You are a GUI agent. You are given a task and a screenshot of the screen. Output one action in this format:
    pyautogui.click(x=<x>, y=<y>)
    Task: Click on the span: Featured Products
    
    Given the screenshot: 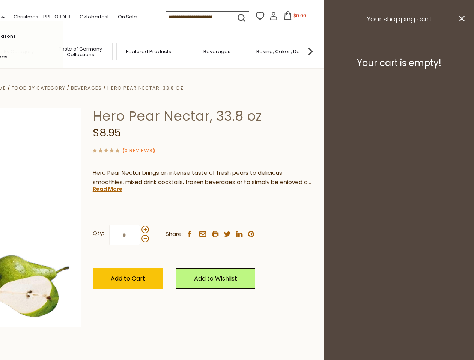 What is the action you would take?
    pyautogui.click(x=149, y=51)
    